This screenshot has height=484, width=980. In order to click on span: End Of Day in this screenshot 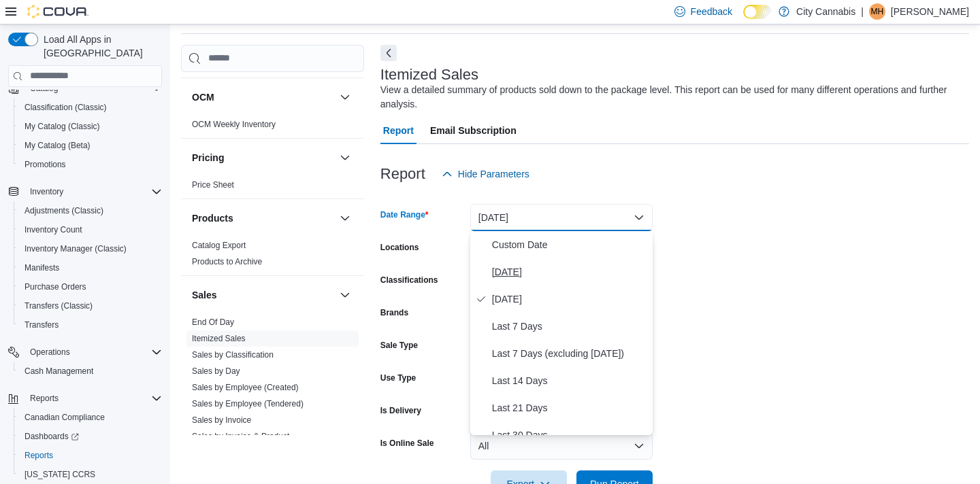, I will do `click(213, 323)`.